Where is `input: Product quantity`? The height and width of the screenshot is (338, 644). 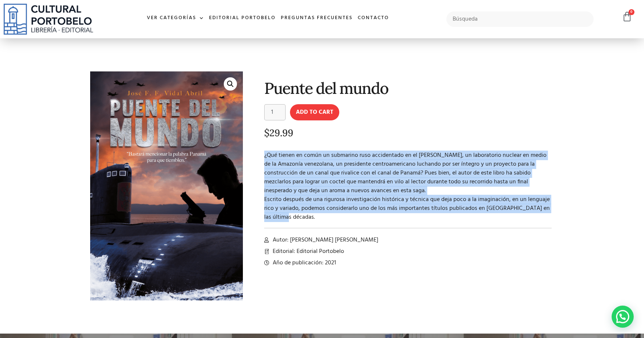 input: Product quantity is located at coordinates (275, 112).